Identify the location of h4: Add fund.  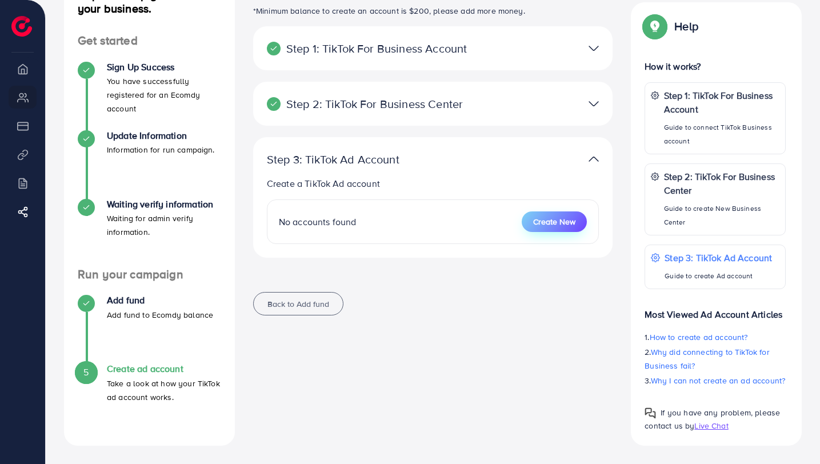
(160, 300).